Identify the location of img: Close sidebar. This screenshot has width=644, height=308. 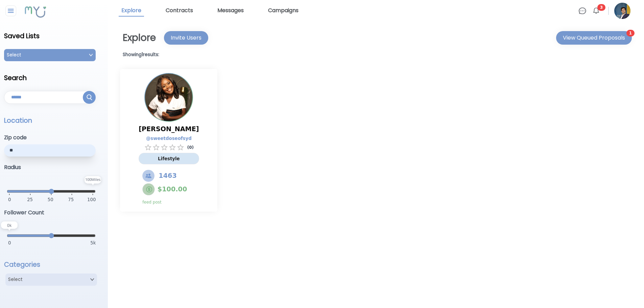
(11, 11).